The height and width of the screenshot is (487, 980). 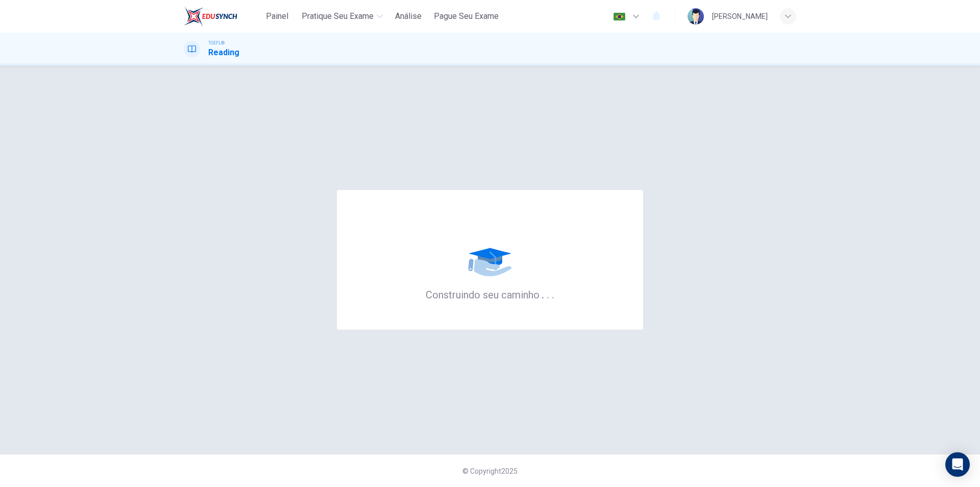 What do you see at coordinates (210, 16) in the screenshot?
I see `img: EduSynch logo` at bounding box center [210, 16].